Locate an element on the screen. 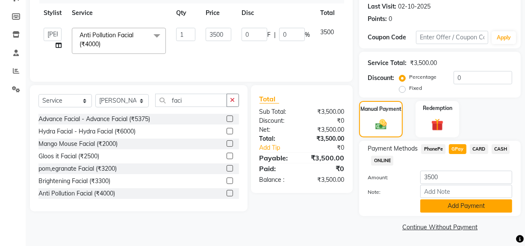 Image resolution: width=525 pixels, height=246 pixels. span: F is located at coordinates (269, 35).